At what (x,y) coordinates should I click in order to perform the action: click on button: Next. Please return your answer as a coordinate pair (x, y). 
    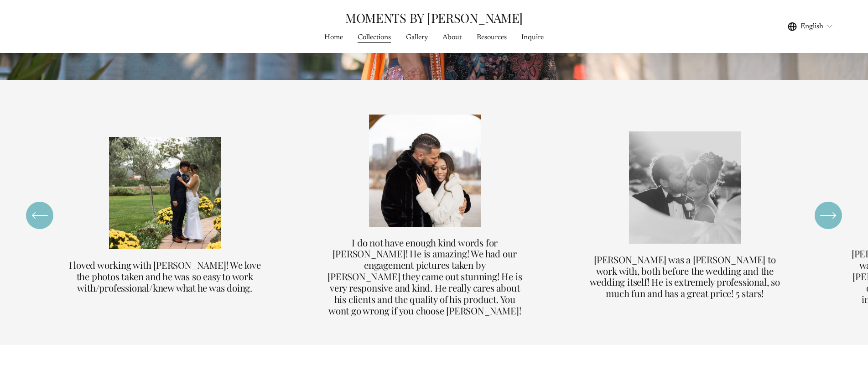
    Looking at the image, I should click on (829, 216).